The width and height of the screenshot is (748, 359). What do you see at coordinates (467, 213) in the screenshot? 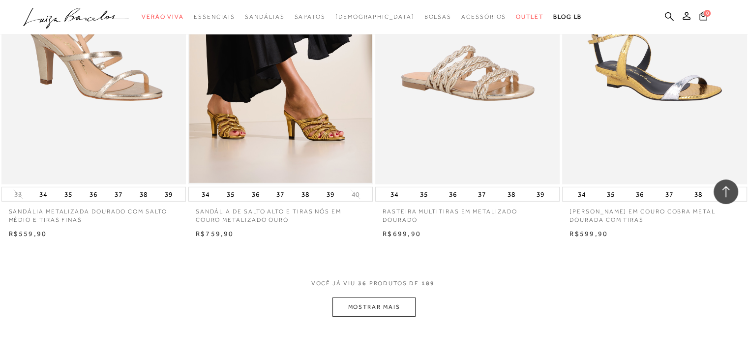
I see `p: RASTEIRA MULTITIRAS EM METALIZADO DOURADO` at bounding box center [467, 213].